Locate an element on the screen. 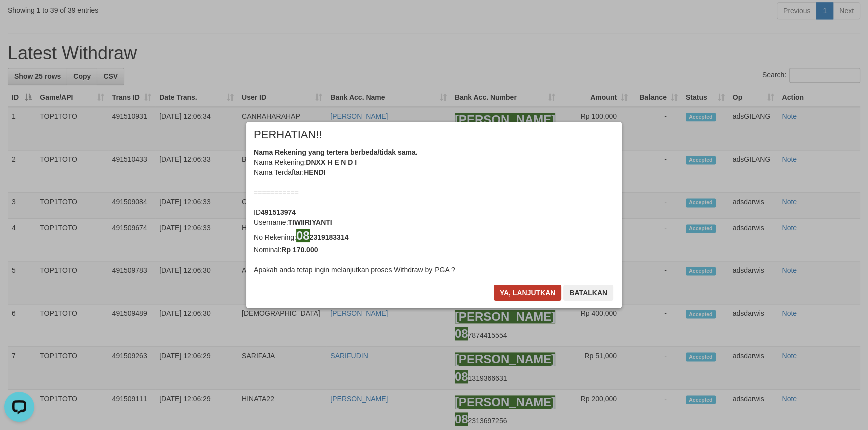 Image resolution: width=868 pixels, height=430 pixels. button: Batalkan is located at coordinates (588, 293).